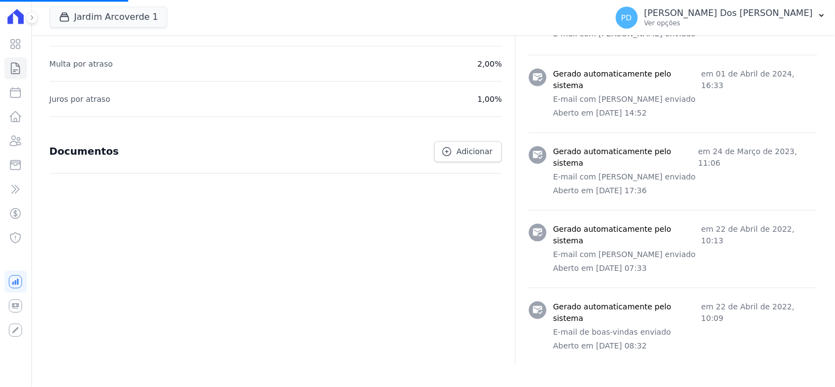  I want to click on a: Adicionar, so click(468, 152).